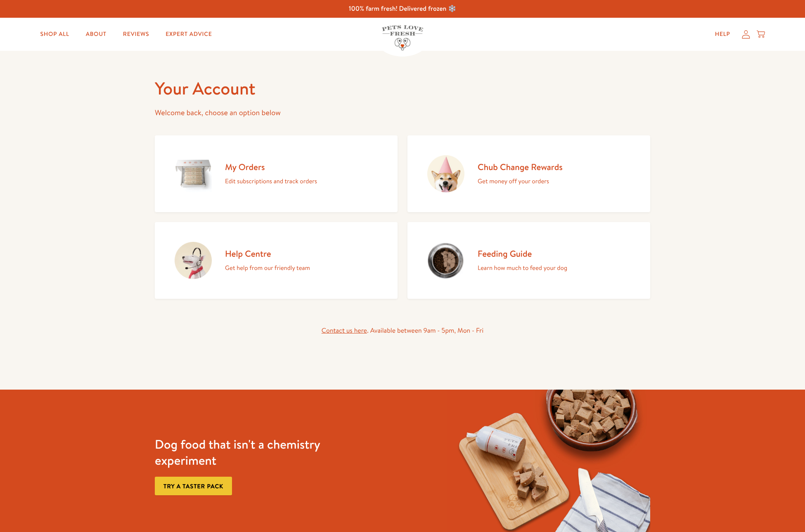 The height and width of the screenshot is (532, 805). What do you see at coordinates (189, 34) in the screenshot?
I see `a: Expert Advice` at bounding box center [189, 34].